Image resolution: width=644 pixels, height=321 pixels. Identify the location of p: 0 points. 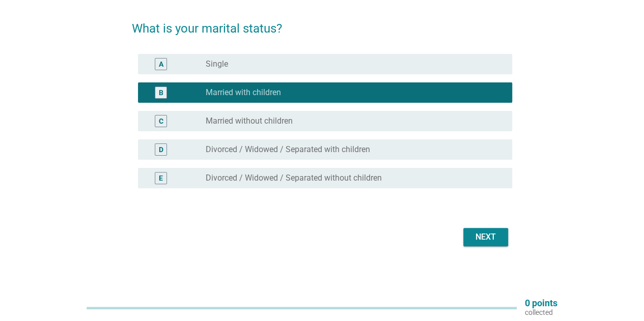
(541, 303).